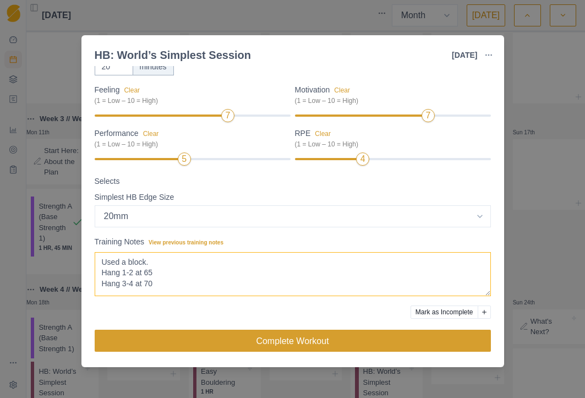 The image size is (585, 398). Describe the element at coordinates (132, 90) in the screenshot. I see `button: Feeling(1 = Low – 10 = High)` at that location.